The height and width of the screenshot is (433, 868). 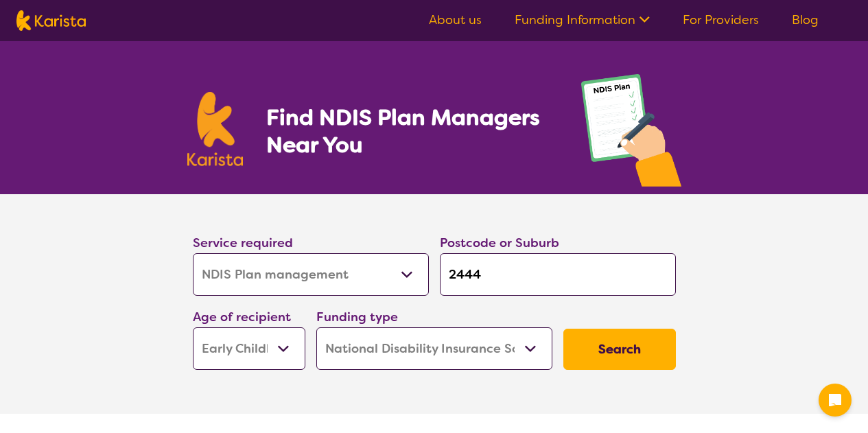 What do you see at coordinates (721, 20) in the screenshot?
I see `a: For Providers` at bounding box center [721, 20].